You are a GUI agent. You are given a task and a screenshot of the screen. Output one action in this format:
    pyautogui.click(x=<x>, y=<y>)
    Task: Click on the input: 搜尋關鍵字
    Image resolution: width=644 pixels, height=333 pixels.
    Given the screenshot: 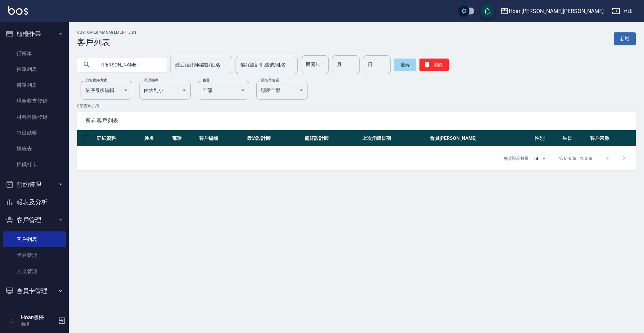 What is the action you would take?
    pyautogui.click(x=128, y=65)
    